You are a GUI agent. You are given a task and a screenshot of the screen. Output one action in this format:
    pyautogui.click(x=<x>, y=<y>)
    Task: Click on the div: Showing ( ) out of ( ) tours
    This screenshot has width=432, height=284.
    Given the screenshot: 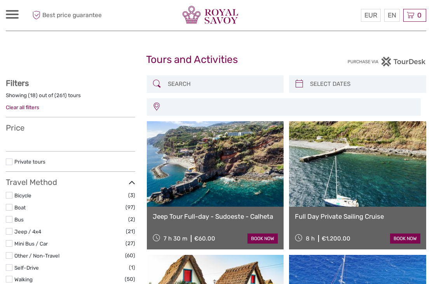 What is the action you would take?
    pyautogui.click(x=70, y=98)
    